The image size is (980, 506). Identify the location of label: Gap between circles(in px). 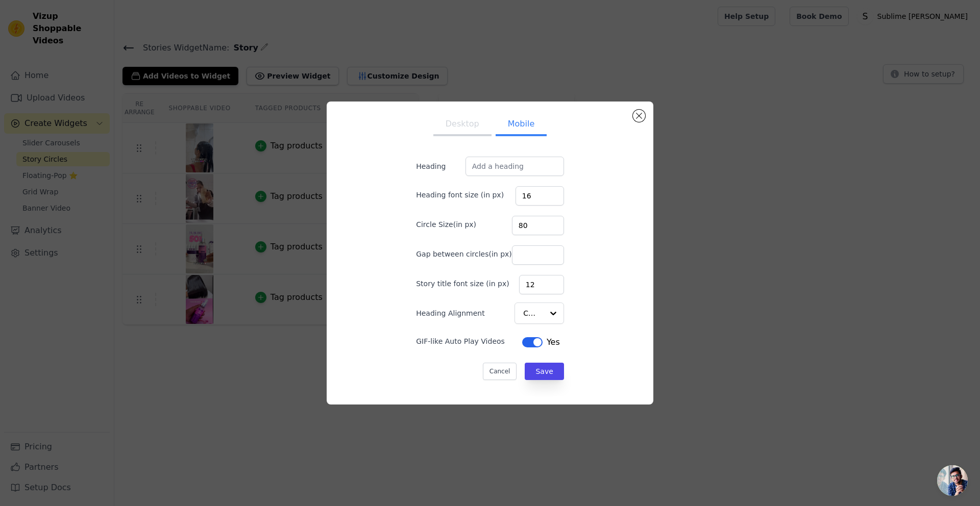
(464, 254).